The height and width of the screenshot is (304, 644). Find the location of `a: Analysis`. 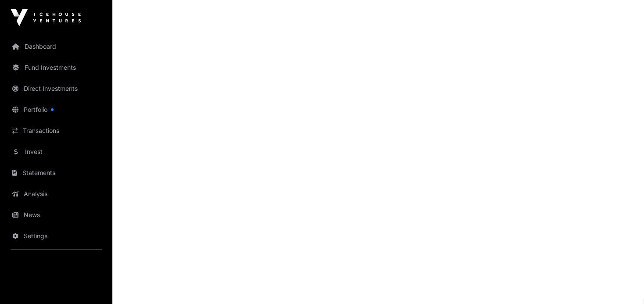

a: Analysis is located at coordinates (56, 194).